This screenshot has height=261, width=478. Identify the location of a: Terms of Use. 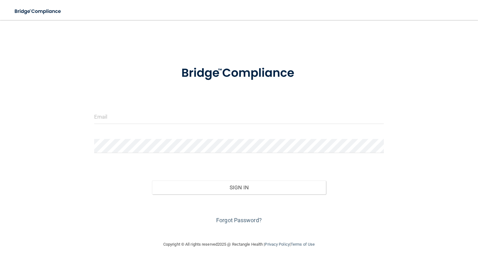
(302, 244).